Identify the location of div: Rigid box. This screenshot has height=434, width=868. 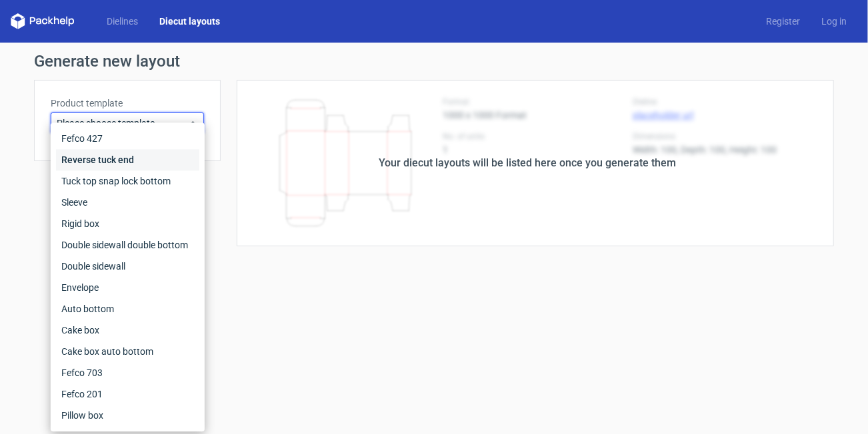
(127, 224).